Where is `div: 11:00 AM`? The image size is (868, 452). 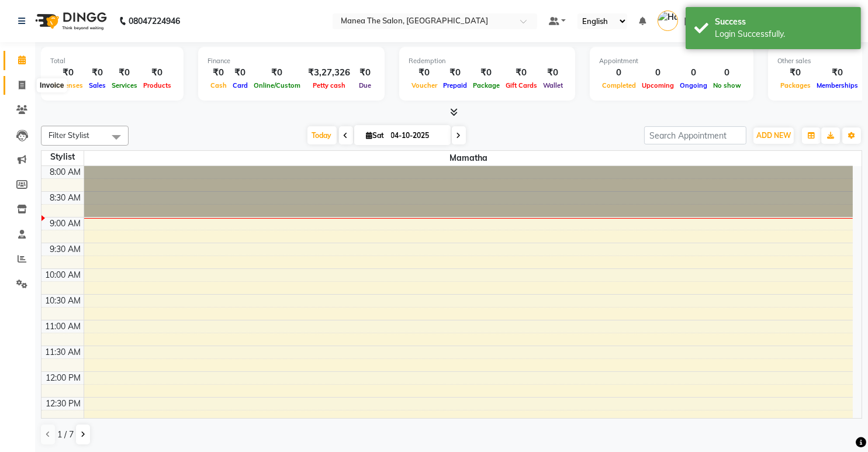 div: 11:00 AM is located at coordinates (63, 326).